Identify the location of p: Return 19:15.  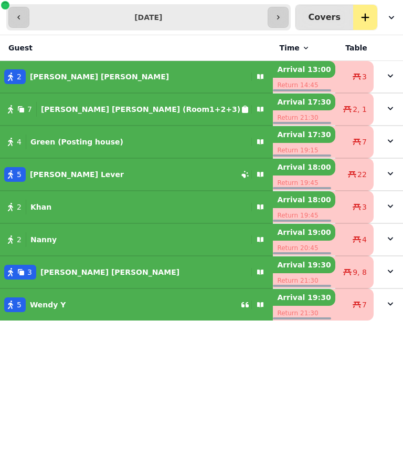
(304, 150).